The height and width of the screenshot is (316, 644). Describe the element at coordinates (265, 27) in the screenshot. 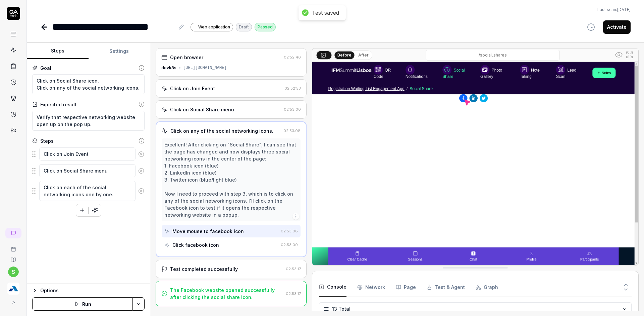

I see `div: Passed` at that location.